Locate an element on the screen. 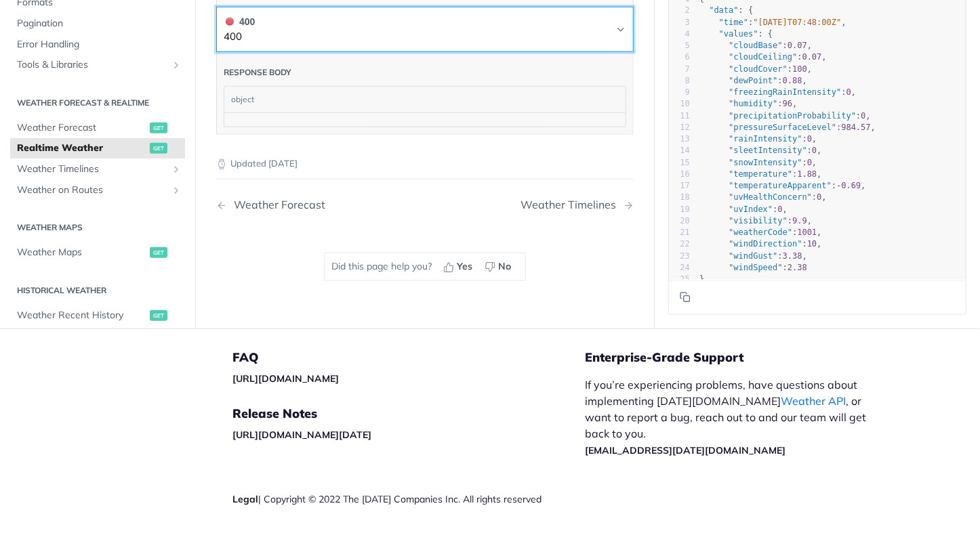 Image resolution: width=980 pixels, height=535 pixels. button: Yes is located at coordinates (459, 267).